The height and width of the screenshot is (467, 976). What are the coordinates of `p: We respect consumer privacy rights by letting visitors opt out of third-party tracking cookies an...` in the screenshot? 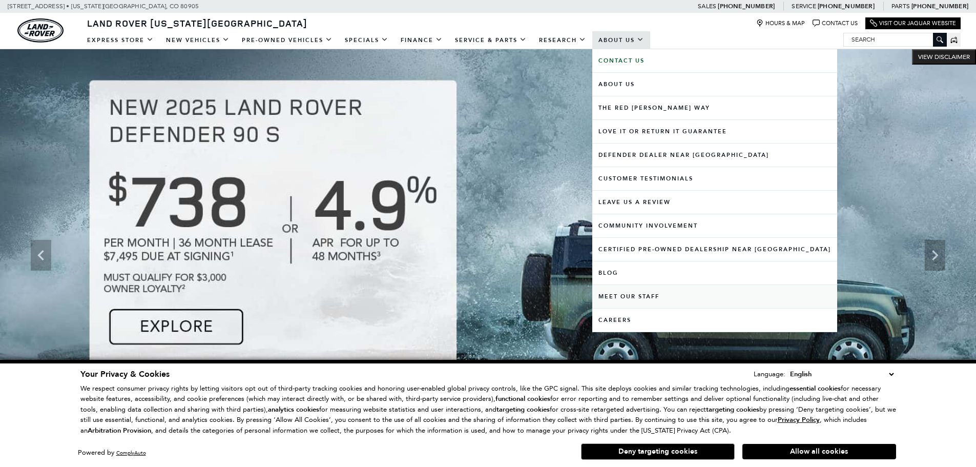 It's located at (488, 409).